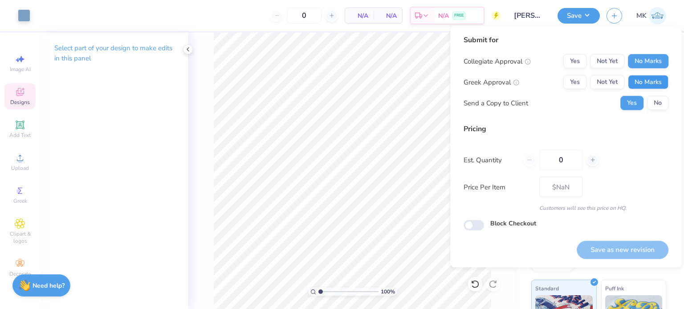 The image size is (684, 309). What do you see at coordinates (491, 82) in the screenshot?
I see `div: Greek Approval` at bounding box center [491, 82].